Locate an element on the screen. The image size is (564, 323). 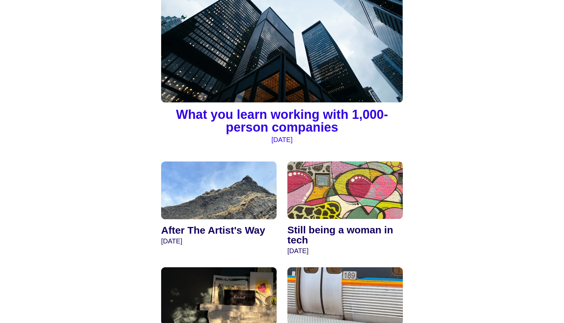
h4: What you learn working with 1,000-person companies is located at coordinates (282, 121).